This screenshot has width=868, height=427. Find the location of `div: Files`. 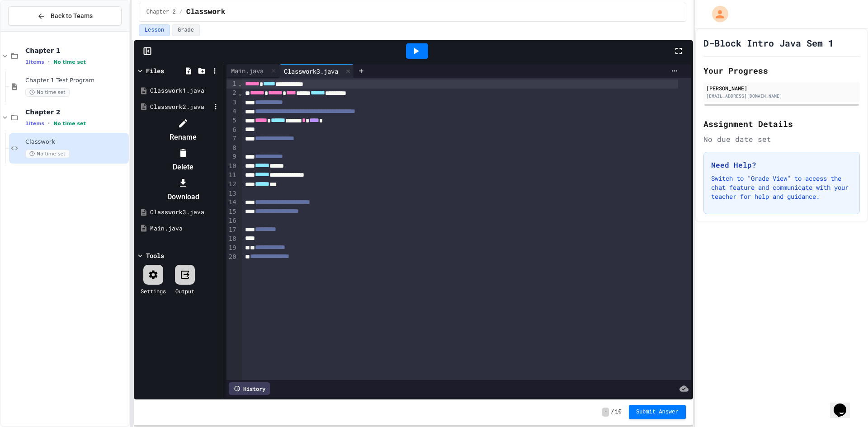

div: Files is located at coordinates (155, 71).